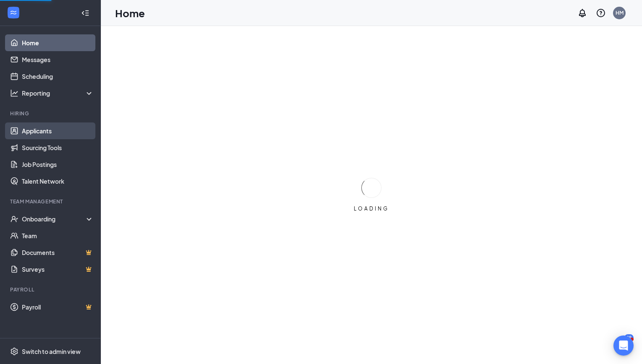  What do you see at coordinates (57, 43) in the screenshot?
I see `a: Home` at bounding box center [57, 43].